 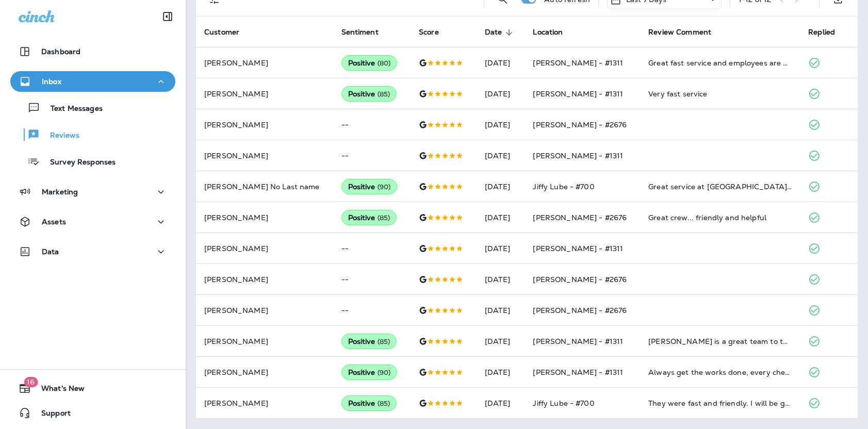 I want to click on button: Survey Responses, so click(x=93, y=161).